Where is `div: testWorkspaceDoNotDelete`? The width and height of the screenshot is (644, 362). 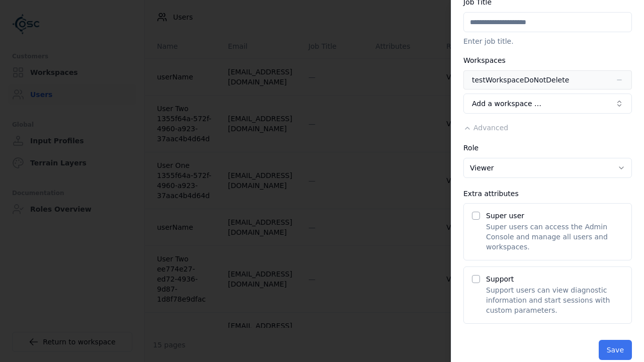
div: testWorkspaceDoNotDelete is located at coordinates (521, 80).